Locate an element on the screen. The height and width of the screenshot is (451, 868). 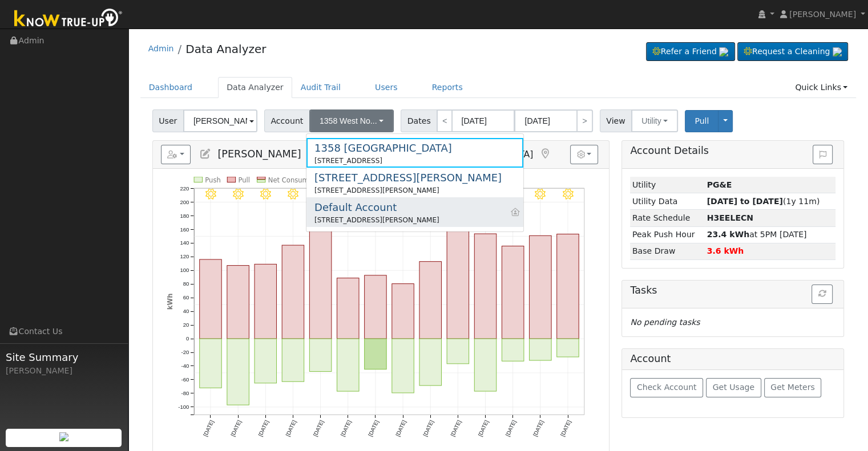
i: 8/12 - Clear is located at coordinates (238, 194).